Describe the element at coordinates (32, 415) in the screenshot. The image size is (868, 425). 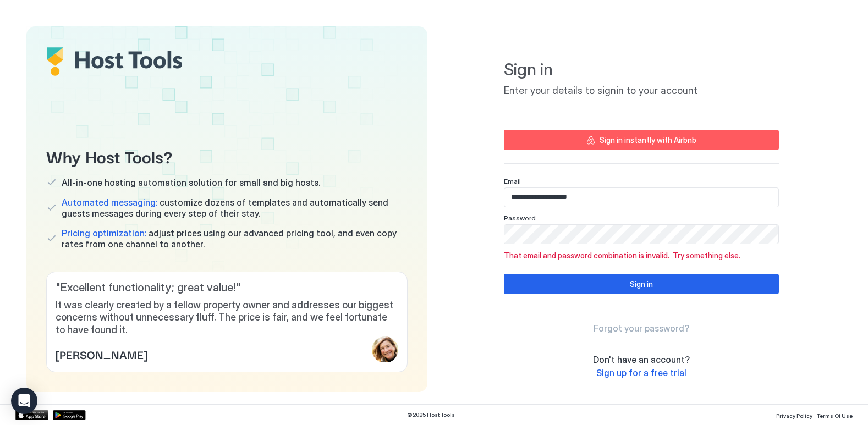
I see `a: App Store` at that location.